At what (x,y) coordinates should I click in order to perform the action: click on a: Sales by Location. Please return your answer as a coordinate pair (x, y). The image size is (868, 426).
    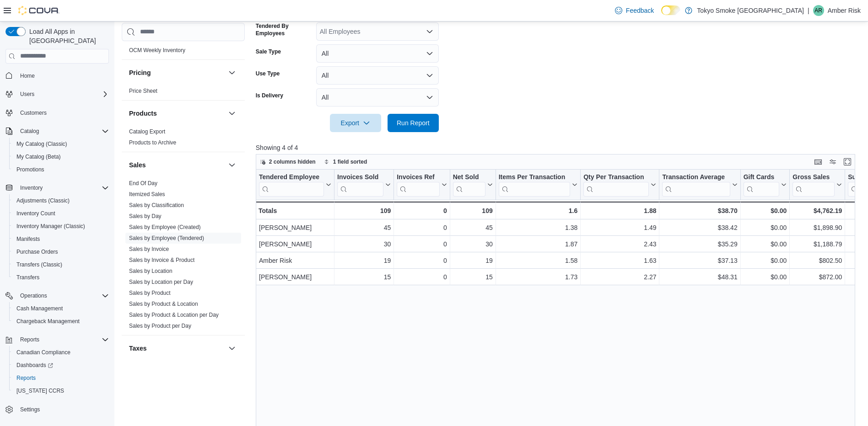
    Looking at the image, I should click on (150, 271).